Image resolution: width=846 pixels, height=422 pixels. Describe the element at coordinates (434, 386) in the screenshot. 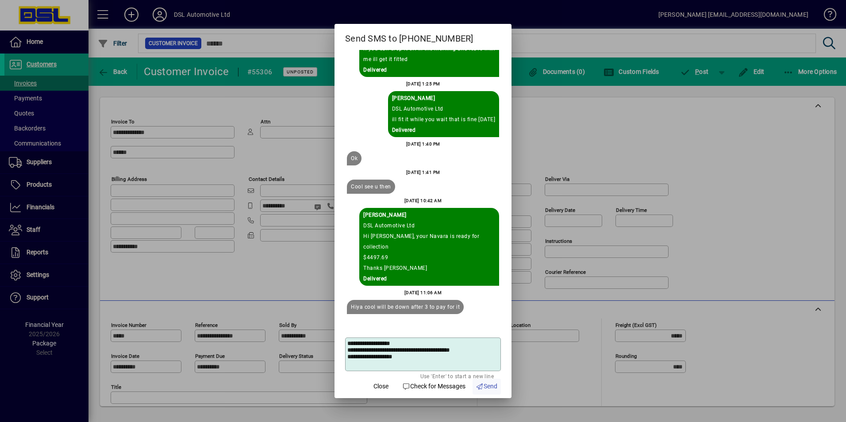

I see `span: Check for Messages` at that location.